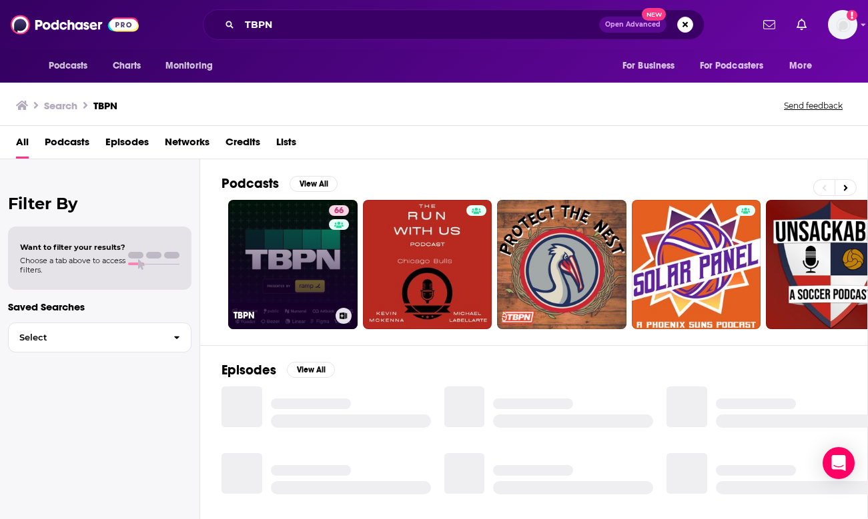  I want to click on a: Podchaser - Follow, Share and Rate Podcasts, so click(75, 25).